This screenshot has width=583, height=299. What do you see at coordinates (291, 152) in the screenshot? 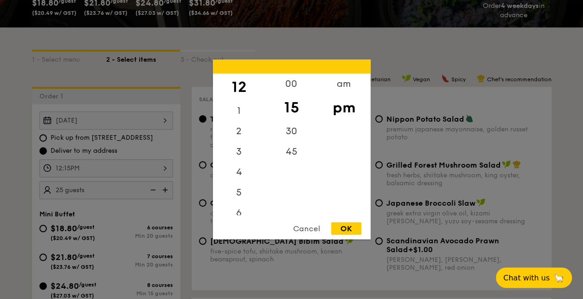
I see `div: 45` at bounding box center [291, 152].